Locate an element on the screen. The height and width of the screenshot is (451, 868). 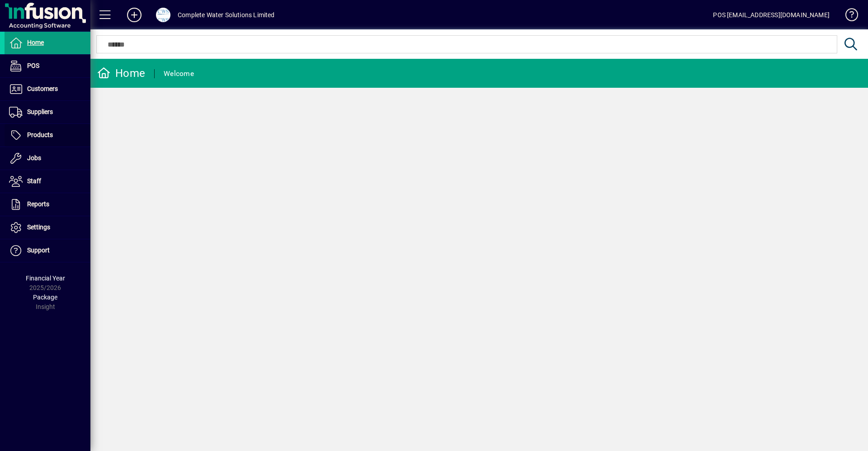
span: Home is located at coordinates (35, 43).